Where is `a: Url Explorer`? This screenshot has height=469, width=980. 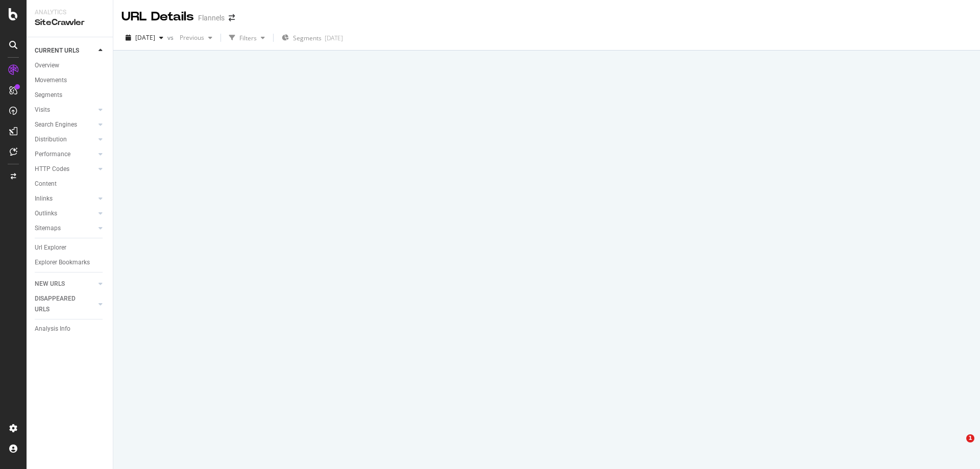 a: Url Explorer is located at coordinates (70, 247).